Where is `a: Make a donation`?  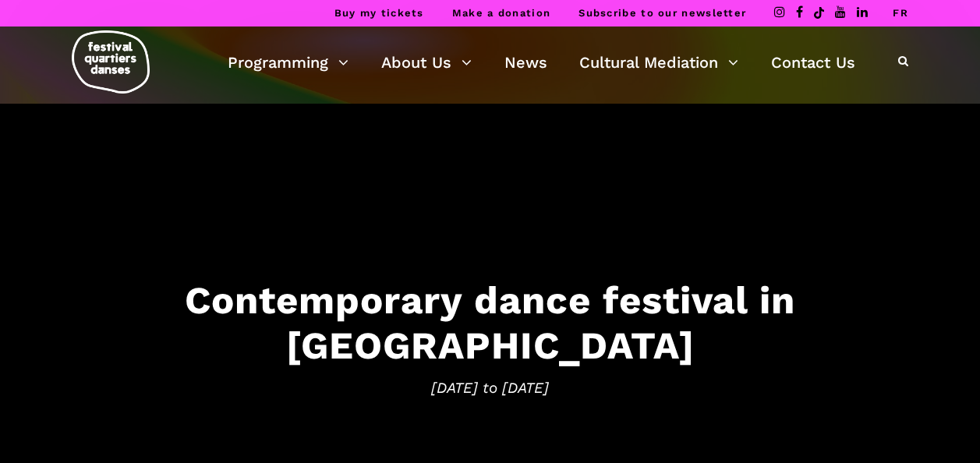 a: Make a donation is located at coordinates (501, 12).